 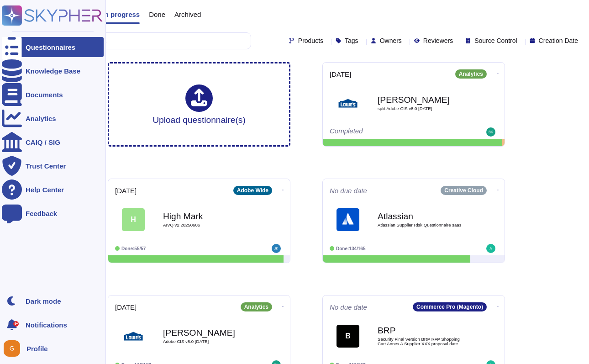 I want to click on div: Completed, so click(x=385, y=132).